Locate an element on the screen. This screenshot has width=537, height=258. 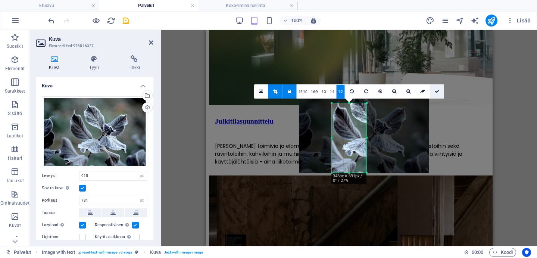
button: Koodi is located at coordinates (502, 252).